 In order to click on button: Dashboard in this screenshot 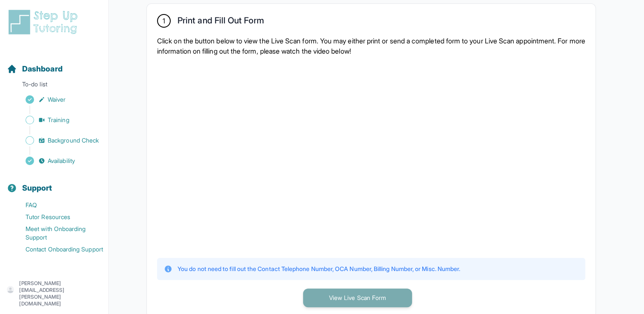, I will do `click(54, 64)`.